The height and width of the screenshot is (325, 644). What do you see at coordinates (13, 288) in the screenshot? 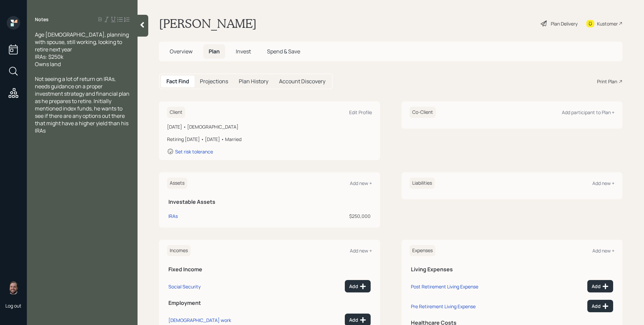
I see `img: james-distasi-headshot.png` at bounding box center [13, 288].